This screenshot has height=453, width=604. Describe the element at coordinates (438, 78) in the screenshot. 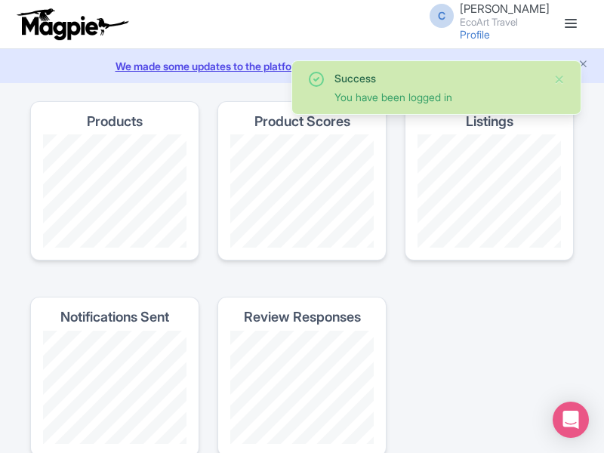

I see `div: Success` at that location.